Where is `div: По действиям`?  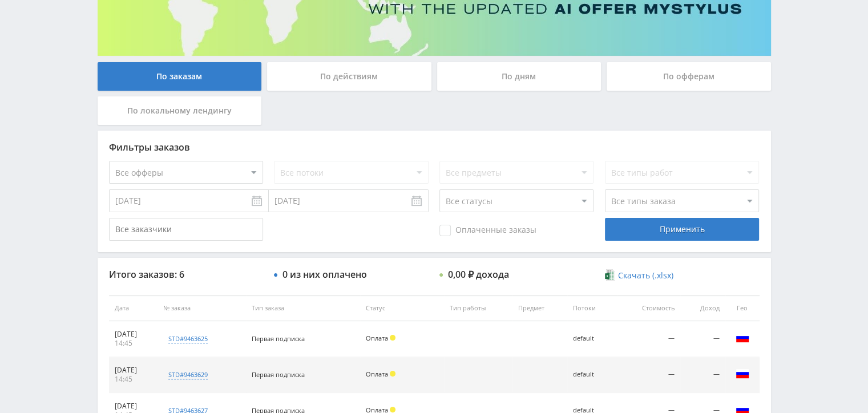
div: По действиям is located at coordinates (349, 76).